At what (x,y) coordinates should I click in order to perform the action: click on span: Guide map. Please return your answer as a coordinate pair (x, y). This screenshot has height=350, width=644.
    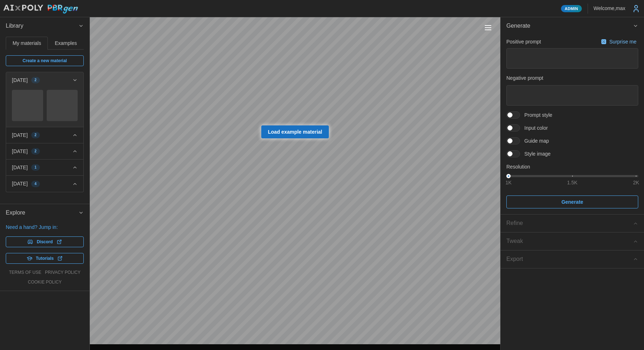
    Looking at the image, I should click on (535, 140).